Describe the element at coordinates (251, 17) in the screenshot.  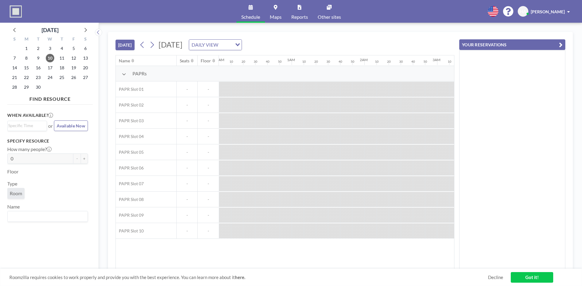
I see `span: Schedule` at that location.